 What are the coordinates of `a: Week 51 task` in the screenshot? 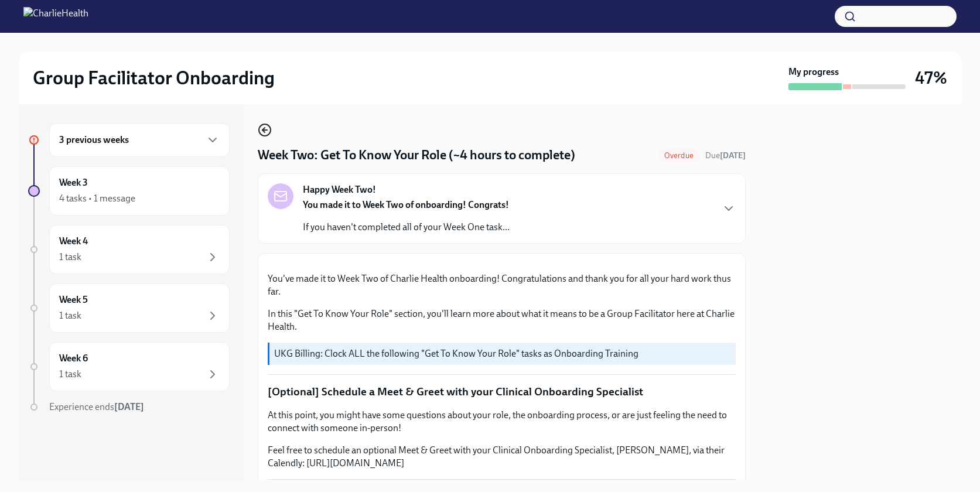 It's located at (129, 308).